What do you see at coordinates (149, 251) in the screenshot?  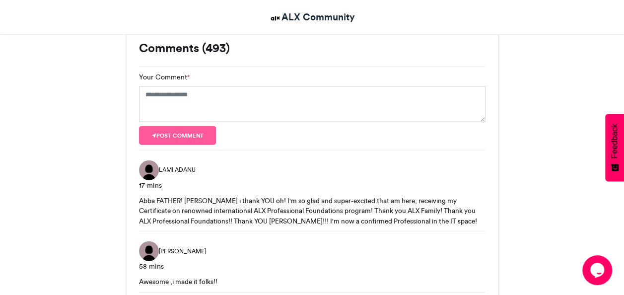 I see `img: Owusu` at bounding box center [149, 251].